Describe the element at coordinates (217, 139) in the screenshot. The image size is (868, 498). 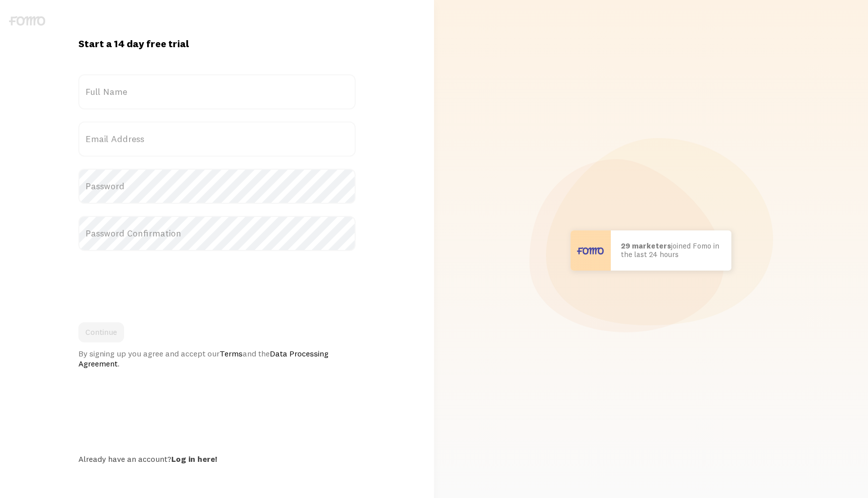
I see `label: Email Address` at that location.